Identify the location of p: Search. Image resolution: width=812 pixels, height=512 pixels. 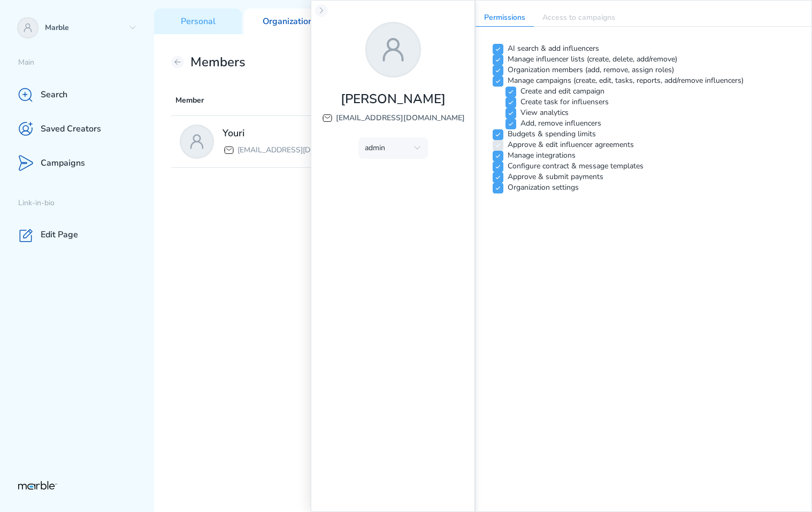
(54, 94).